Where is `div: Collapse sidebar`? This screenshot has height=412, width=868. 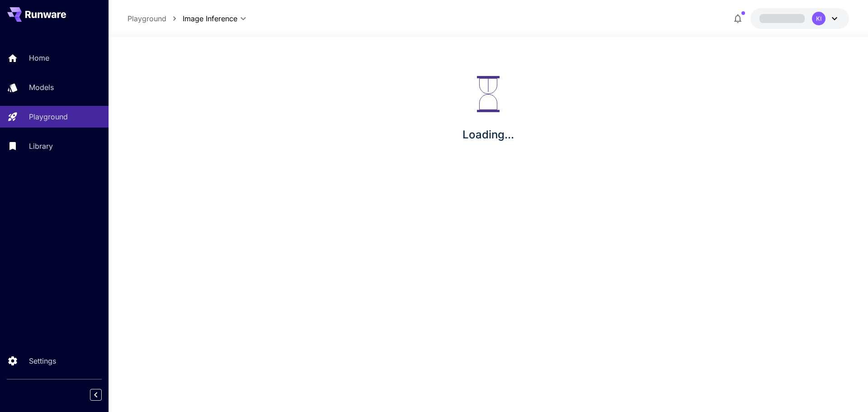
div: Collapse sidebar is located at coordinates (102, 395).